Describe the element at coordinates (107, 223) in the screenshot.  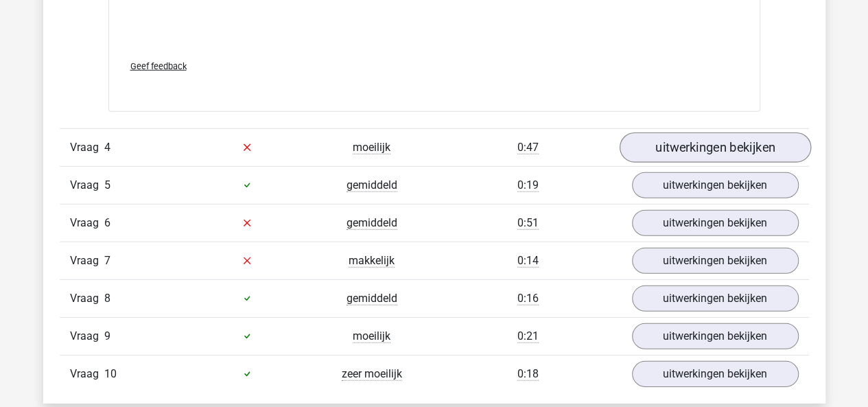
I see `span: 6` at that location.